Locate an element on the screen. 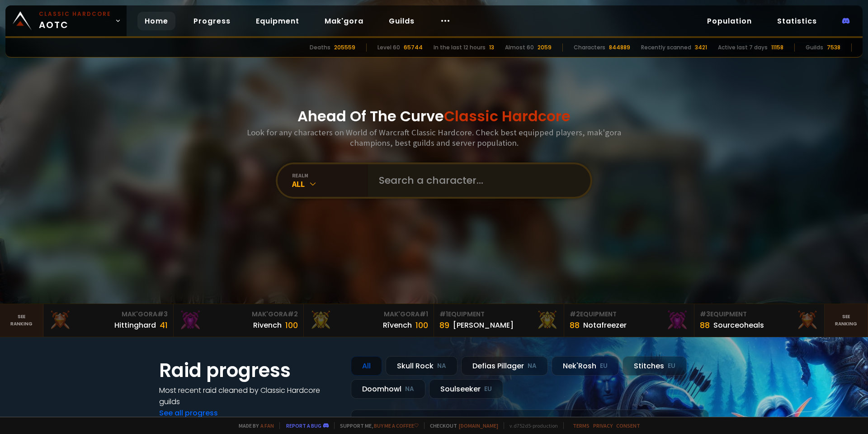 This screenshot has width=868, height=434. span: AOTC is located at coordinates (75, 21).